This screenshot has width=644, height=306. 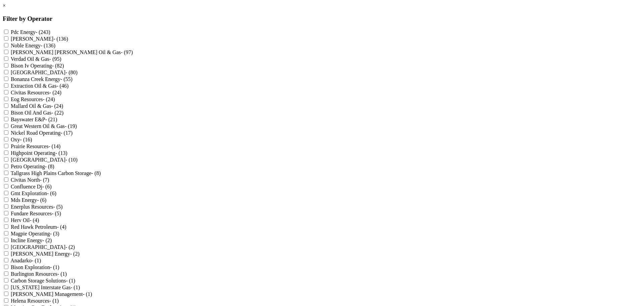 What do you see at coordinates (31, 187) in the screenshot?
I see `label: Confluence Dj` at bounding box center [31, 187].